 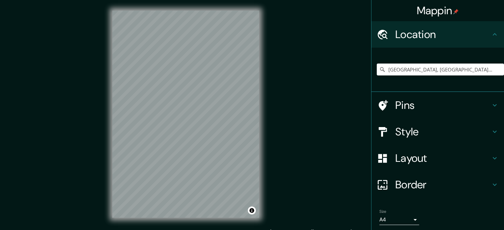 What do you see at coordinates (438, 185) in the screenshot?
I see `div: Border` at bounding box center [438, 185].